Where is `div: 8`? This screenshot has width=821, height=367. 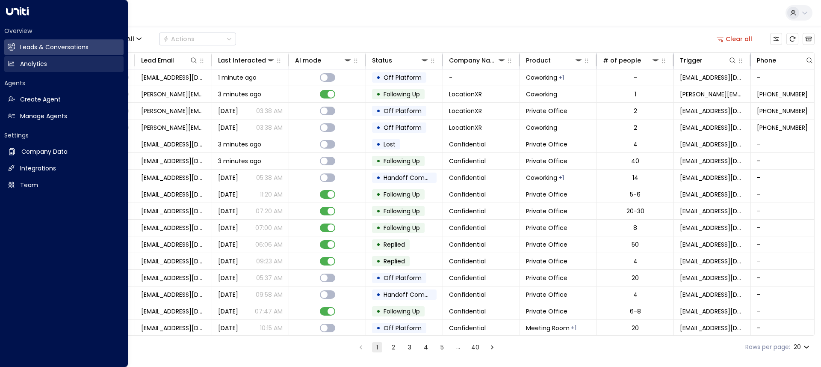
div: 8 is located at coordinates (635, 228).